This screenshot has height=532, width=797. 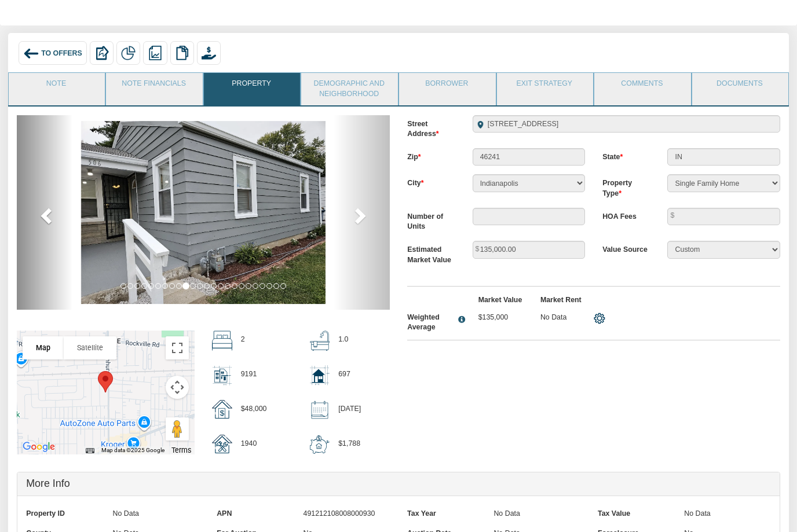 I want to click on img: export.svg, so click(x=102, y=53).